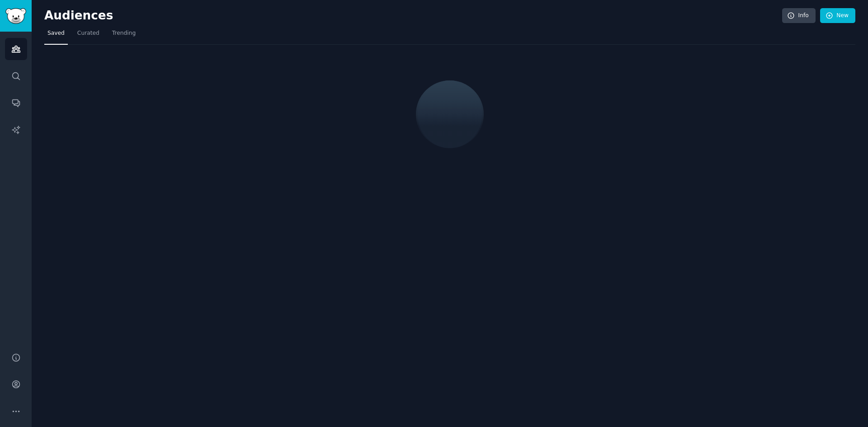  I want to click on span: Saved, so click(56, 33).